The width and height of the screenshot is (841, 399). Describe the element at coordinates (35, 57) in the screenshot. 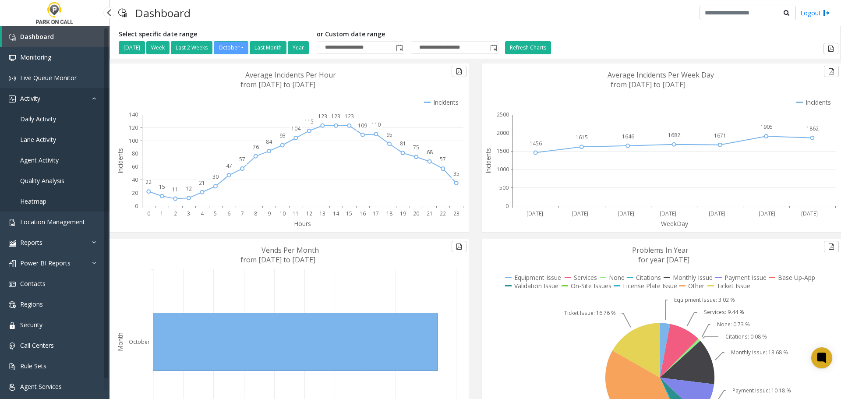

I see `span: Monitoring` at that location.